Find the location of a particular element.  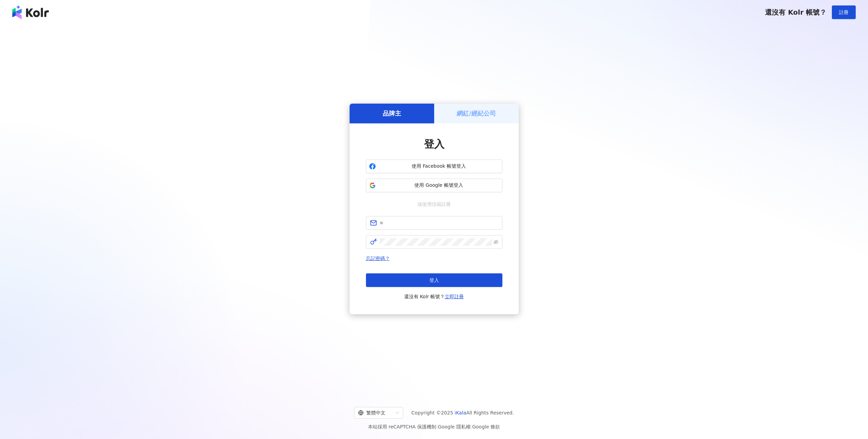

button: 登入 is located at coordinates (434, 281).